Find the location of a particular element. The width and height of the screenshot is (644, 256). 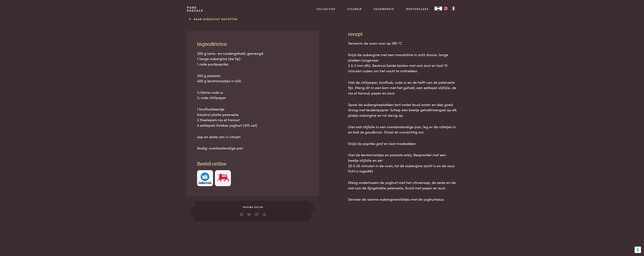

button: Uw voorkeuren voor toestemming voor trackingtechnologieën is located at coordinates (638, 250).